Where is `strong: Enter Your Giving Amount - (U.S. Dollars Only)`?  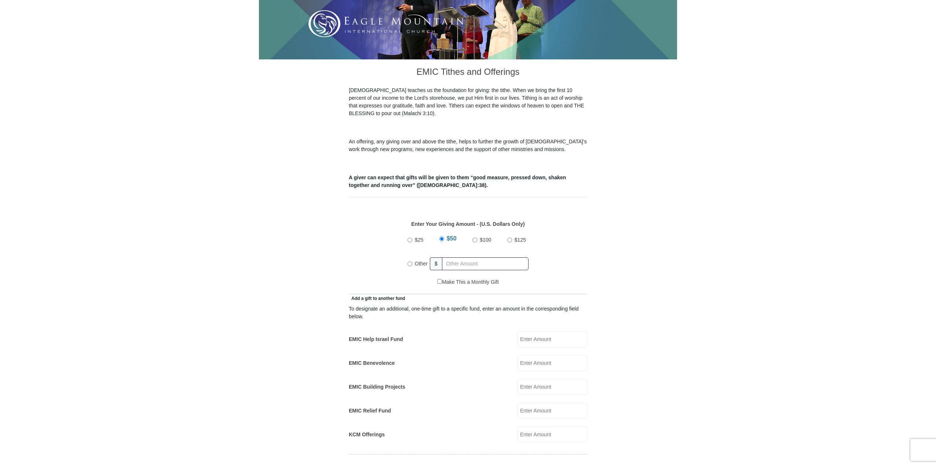
strong: Enter Your Giving Amount - (U.S. Dollars Only) is located at coordinates (468, 224).